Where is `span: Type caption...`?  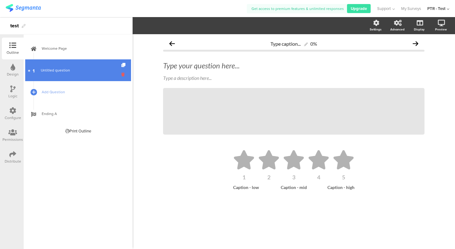 span: Type caption... is located at coordinates (285, 44).